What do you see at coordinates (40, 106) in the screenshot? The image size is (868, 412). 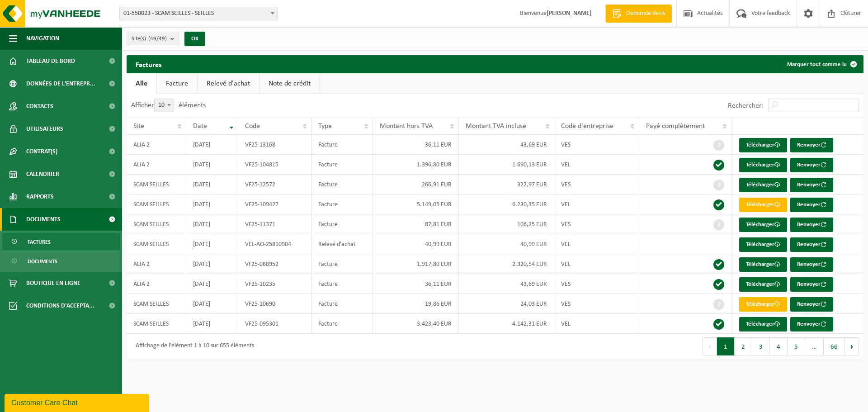 I see `span: Contacts` at bounding box center [40, 106].